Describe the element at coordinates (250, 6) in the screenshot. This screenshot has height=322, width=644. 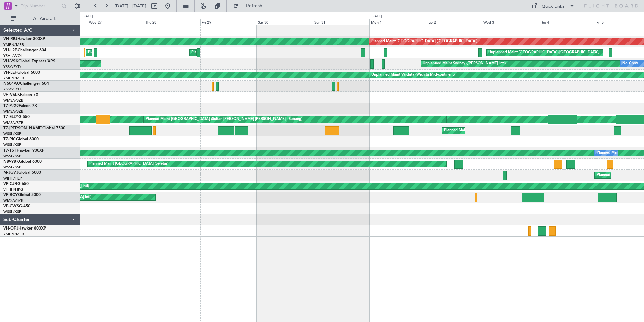
I see `button: Refresh` at that location.